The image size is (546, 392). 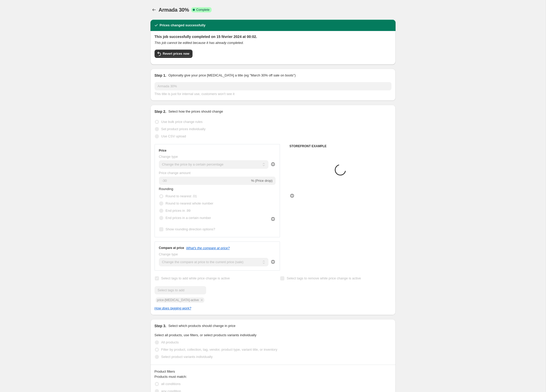 I want to click on input: 30% off holiday sale, so click(x=273, y=86).